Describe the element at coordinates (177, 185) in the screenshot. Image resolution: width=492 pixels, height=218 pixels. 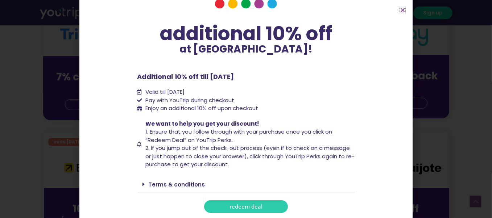
I see `a: Terms & conditions` at that location.